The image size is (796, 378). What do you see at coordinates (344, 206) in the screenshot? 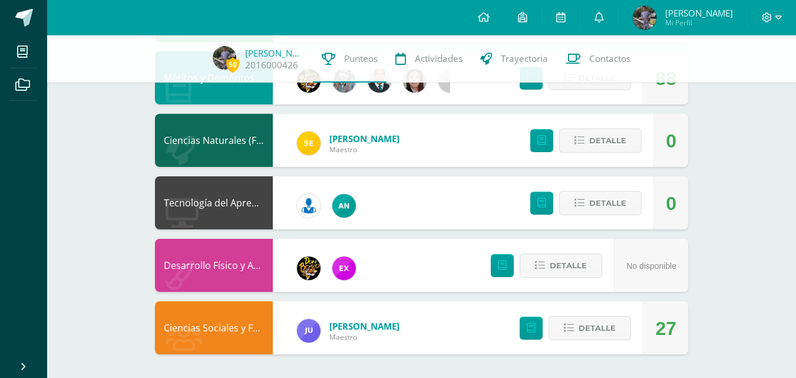
I see `img: 05ee8f3aa2e004bc19e84eb2325bd6d4.png` at bounding box center [344, 206].